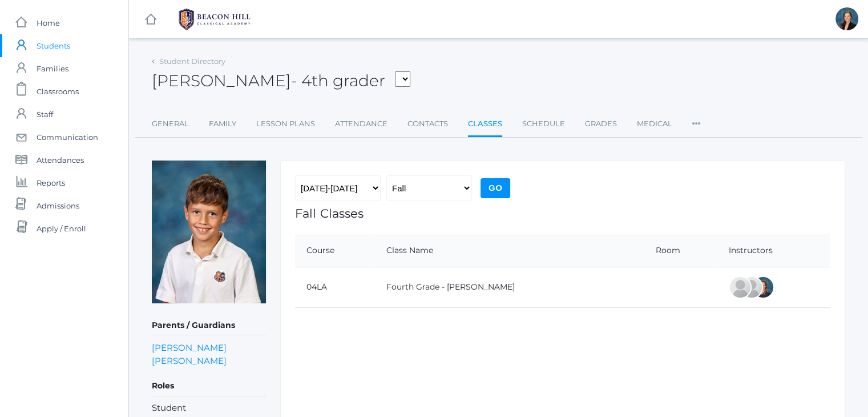 The image size is (868, 417). Describe the element at coordinates (601, 124) in the screenshot. I see `a: Grades` at that location.